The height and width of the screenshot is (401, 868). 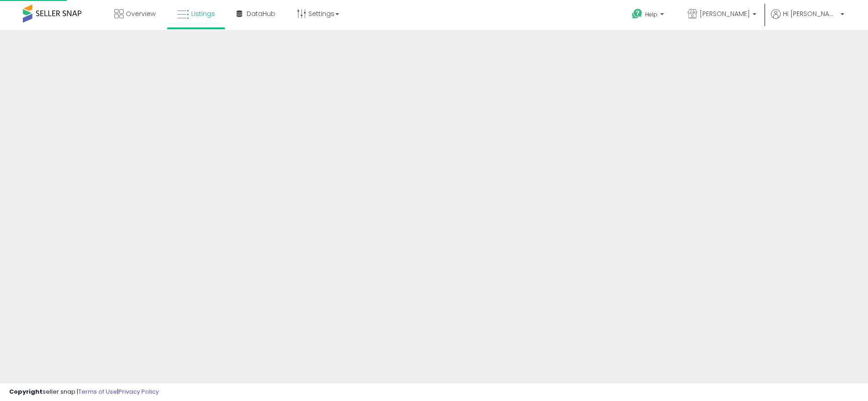 What do you see at coordinates (84, 391) in the screenshot?
I see `div: seller snap | |` at bounding box center [84, 391].